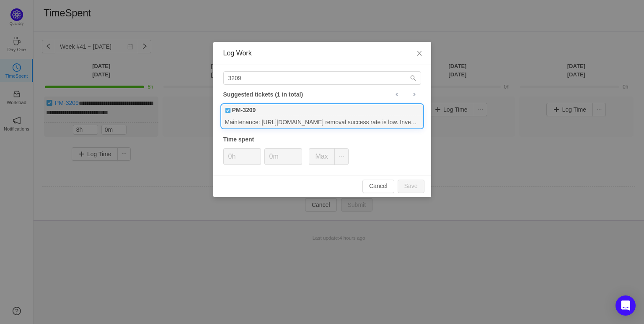  I want to click on div: Suggested tickets (1 in total), so click(322, 94).